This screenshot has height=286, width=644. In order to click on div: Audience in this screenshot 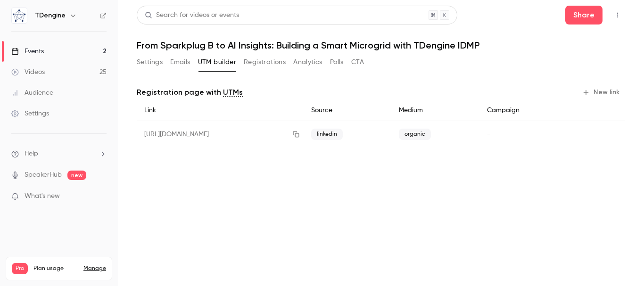, I will do `click(32, 93)`.